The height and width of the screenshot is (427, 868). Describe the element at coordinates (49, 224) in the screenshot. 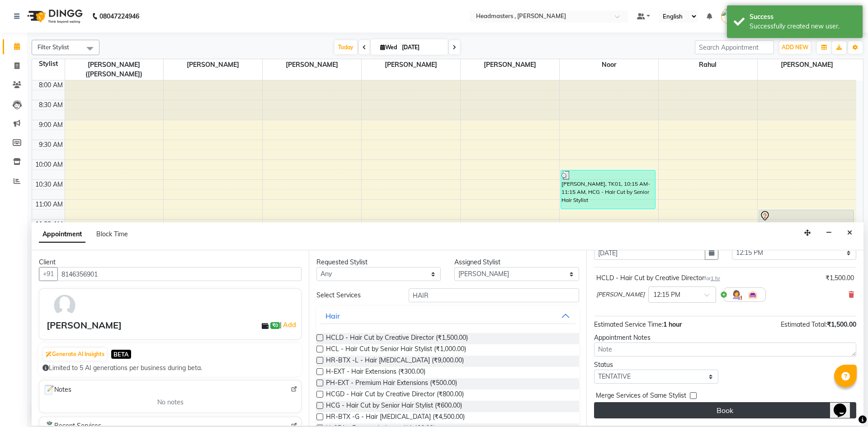

I see `div: 11:30 AM` at that location.